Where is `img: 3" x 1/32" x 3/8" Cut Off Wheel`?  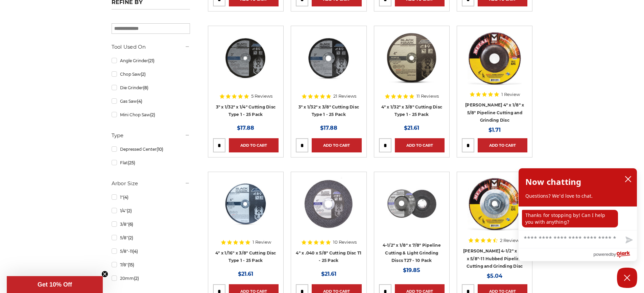
img: 3" x 1/32" x 3/8" Cut Off Wheel is located at coordinates (328, 58).